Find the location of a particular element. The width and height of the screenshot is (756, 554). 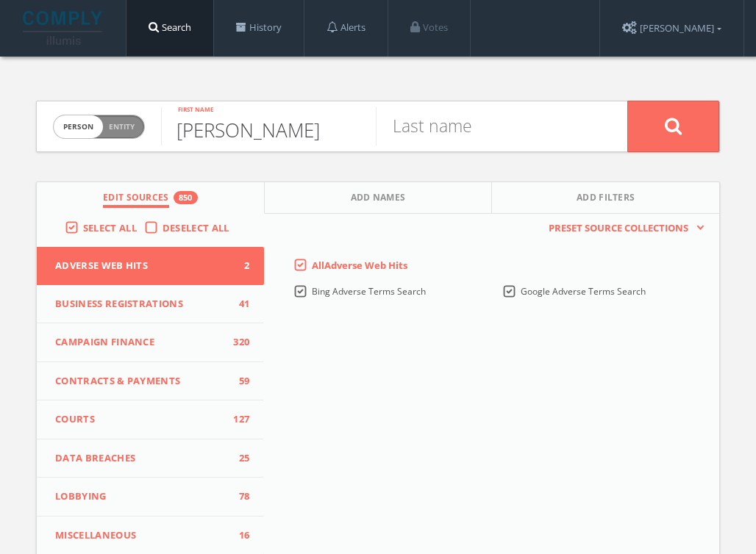

button: Business Registrations41 is located at coordinates (150, 304).